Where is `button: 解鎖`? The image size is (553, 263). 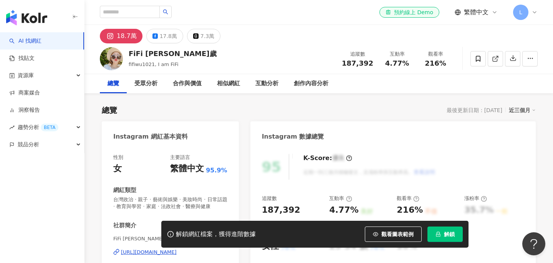 button: 解鎖 is located at coordinates (445, 234).